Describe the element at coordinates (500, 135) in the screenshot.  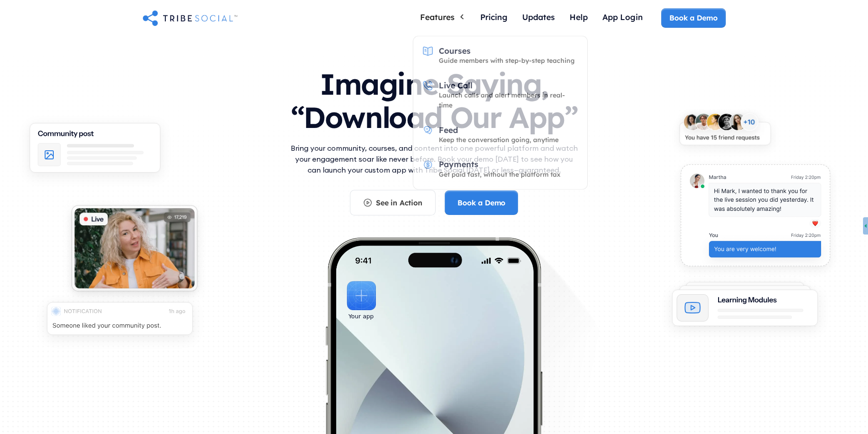
I see `a: FeedKeep the conversation going, anytime` at that location.